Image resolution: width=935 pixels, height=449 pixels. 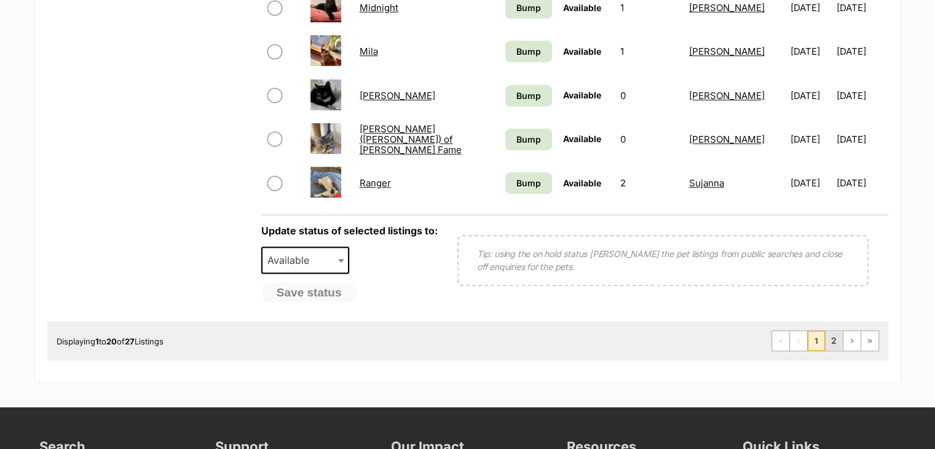 I want to click on strong: 1, so click(x=97, y=341).